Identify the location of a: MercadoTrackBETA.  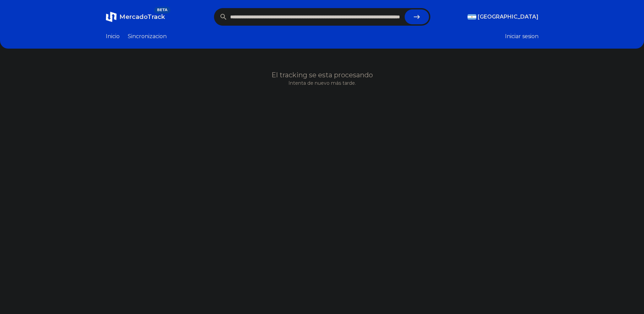
(135, 17).